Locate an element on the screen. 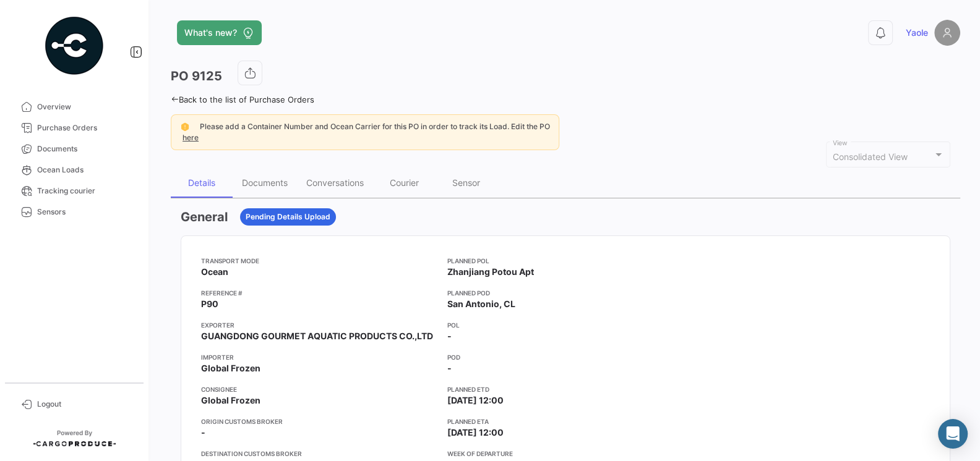  span: GUANGDONG GOURMET AQUATIC PRODUCTS CO.,LTD is located at coordinates (317, 336).